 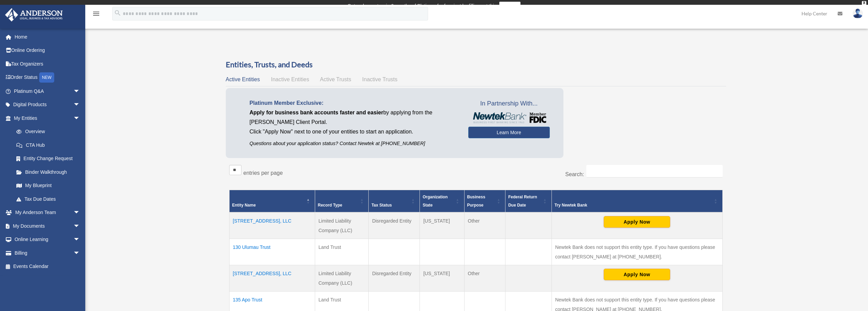 I want to click on a: Online Ordering, so click(x=47, y=51).